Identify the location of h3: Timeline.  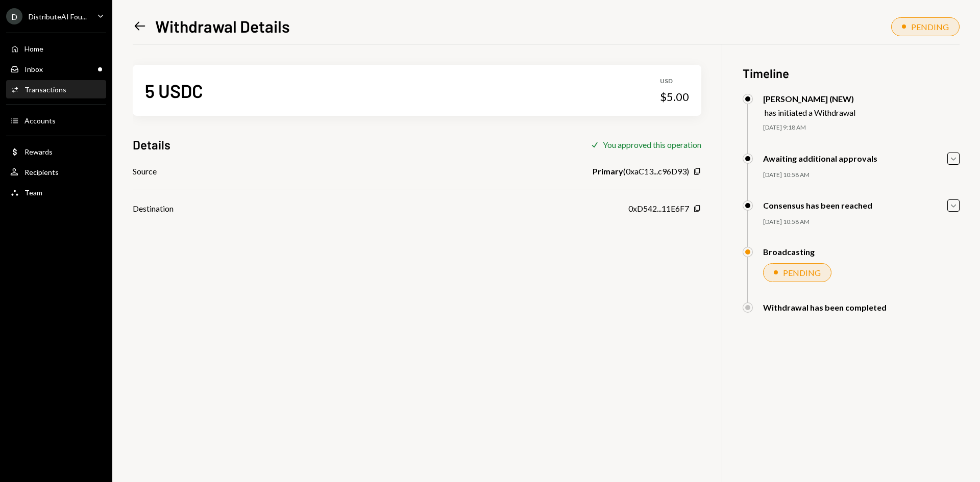
(851, 73).